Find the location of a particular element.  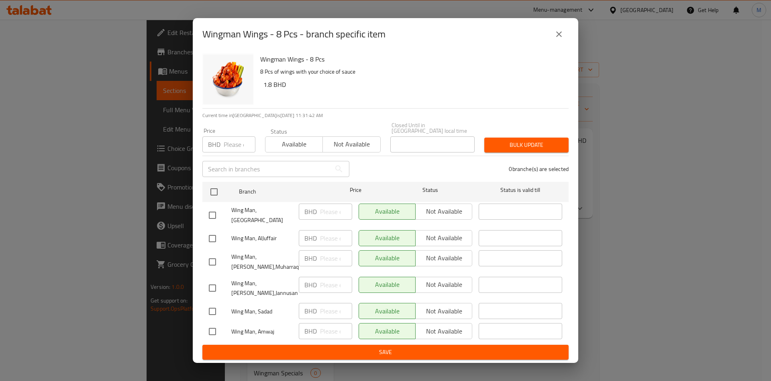

h2: Wingman Wings - 8 Pcs - branch specific item is located at coordinates (294, 34).